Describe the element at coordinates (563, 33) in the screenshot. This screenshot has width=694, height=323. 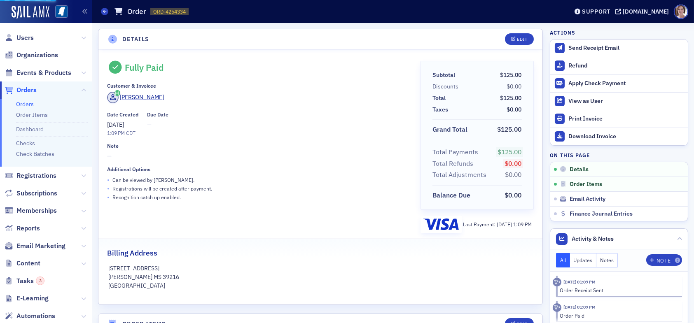
I see `h4: Actions` at that location.